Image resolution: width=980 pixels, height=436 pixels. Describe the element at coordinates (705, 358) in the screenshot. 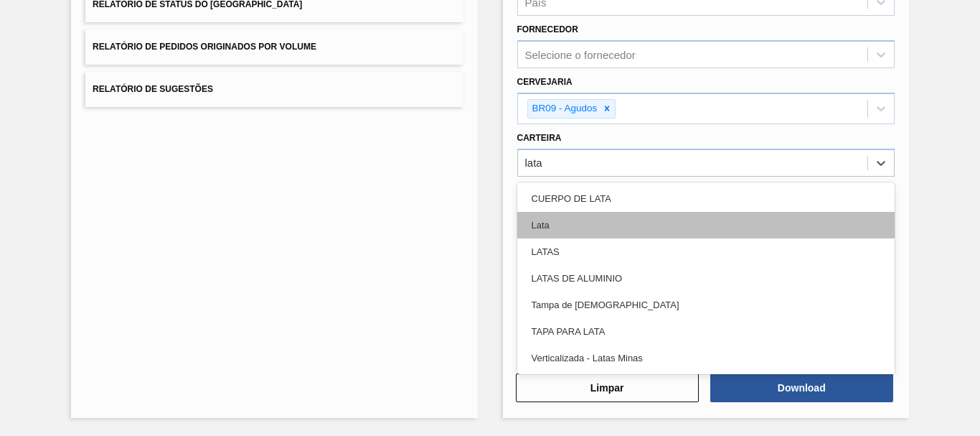

I see `div: Verticalizada - Latas Minas` at that location.